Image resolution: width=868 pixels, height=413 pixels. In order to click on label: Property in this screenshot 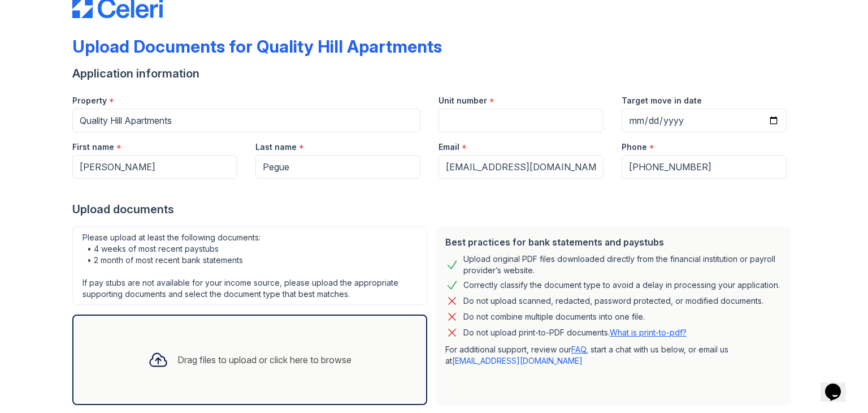, I will do `click(89, 100)`.